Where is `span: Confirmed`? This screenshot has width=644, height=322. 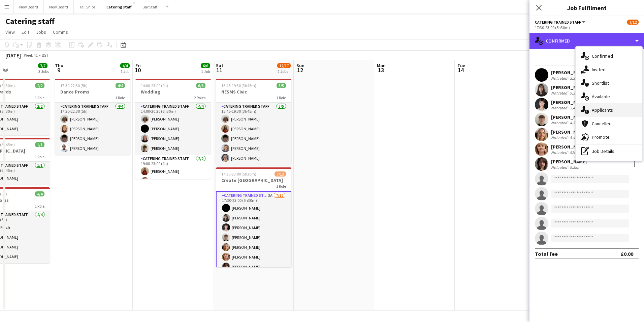 span: Confirmed is located at coordinates (602, 56).